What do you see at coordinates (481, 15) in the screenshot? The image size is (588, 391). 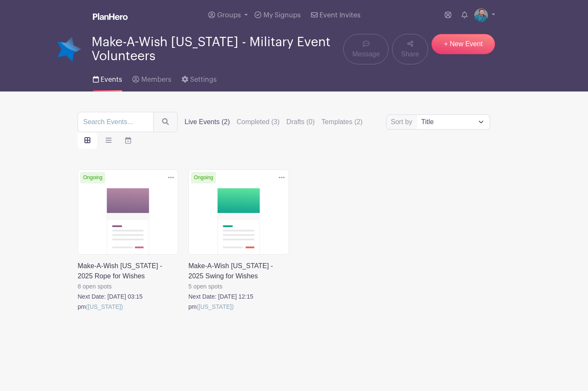 I see `img: will_phelps-312x214.jpg` at bounding box center [481, 15].